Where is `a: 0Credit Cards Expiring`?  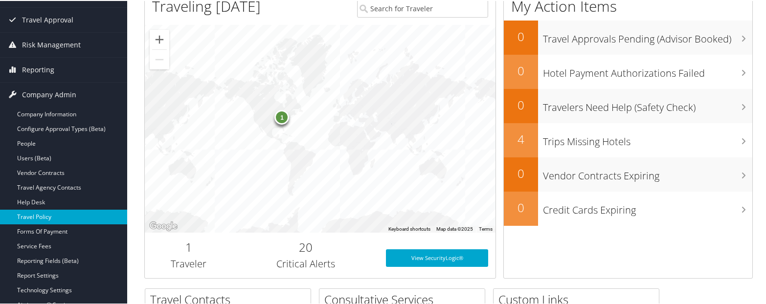 a: 0Credit Cards Expiring is located at coordinates (628, 208).